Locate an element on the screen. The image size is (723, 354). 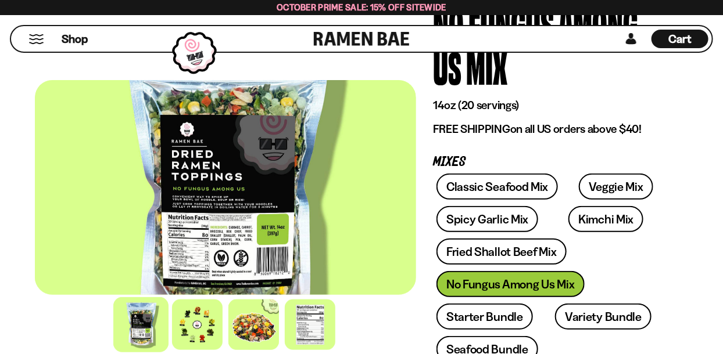
a: Starter Bundle is located at coordinates (485, 317).